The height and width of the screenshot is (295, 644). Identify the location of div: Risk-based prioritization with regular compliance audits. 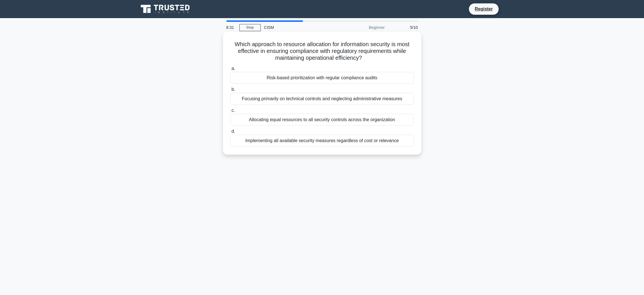
(322, 78).